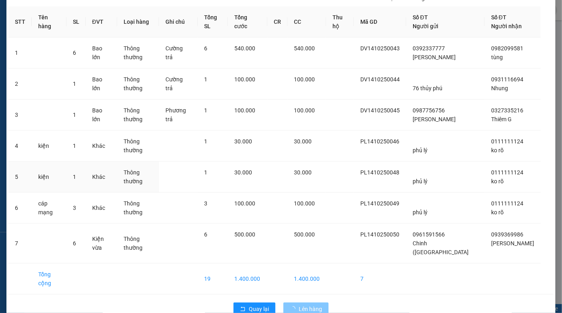 The height and width of the screenshot is (313, 562). I want to click on span: tùng, so click(497, 57).